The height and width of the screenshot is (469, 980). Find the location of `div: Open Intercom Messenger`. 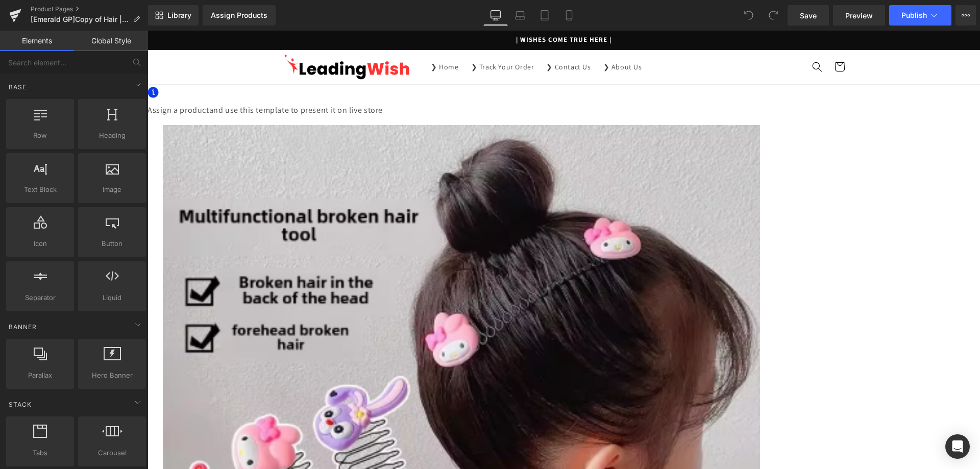

div: Open Intercom Messenger is located at coordinates (958, 447).